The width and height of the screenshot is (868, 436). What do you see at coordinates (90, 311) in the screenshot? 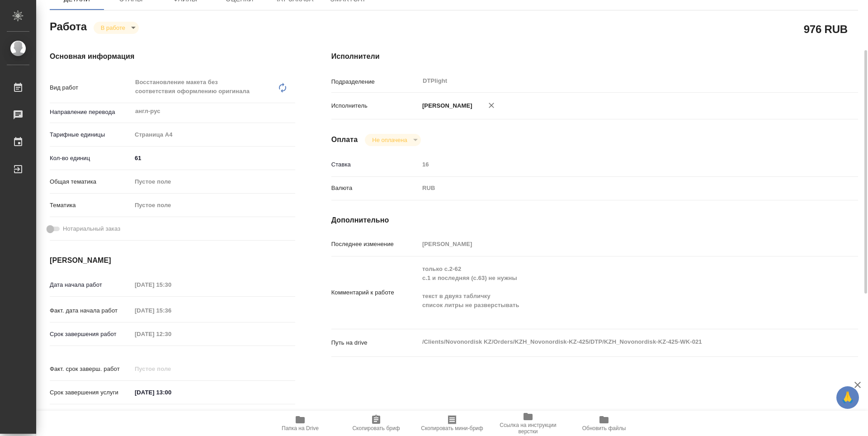
I see `p: Факт. дата начала работ` at bounding box center [90, 311].